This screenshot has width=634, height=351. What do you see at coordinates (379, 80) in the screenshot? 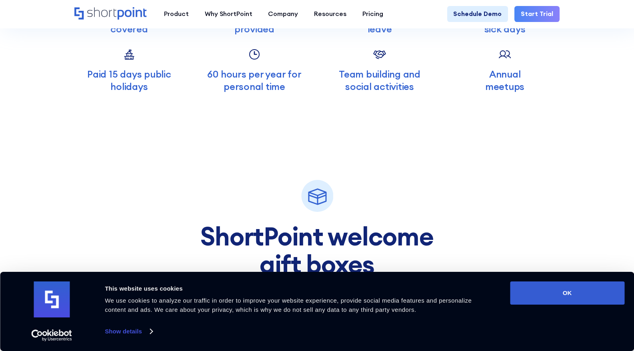
I see `p: Team building and social activities` at bounding box center [379, 80].